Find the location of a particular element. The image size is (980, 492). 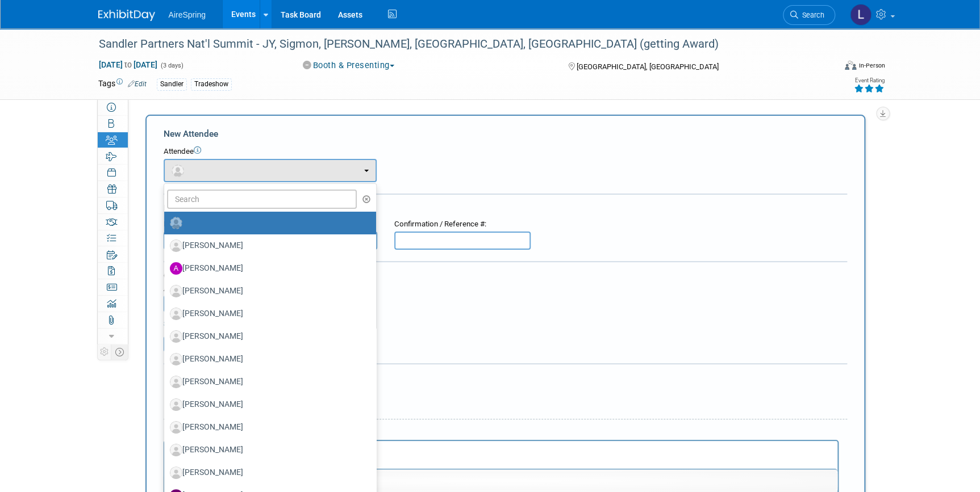

body: Rich Text Area. Press ALT-0 for help. is located at coordinates (336, 10).